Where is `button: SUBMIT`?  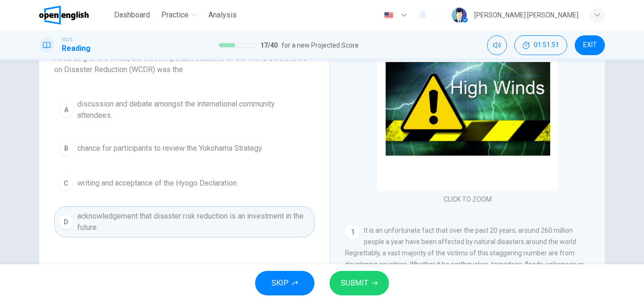 button: SUBMIT is located at coordinates (359, 284).